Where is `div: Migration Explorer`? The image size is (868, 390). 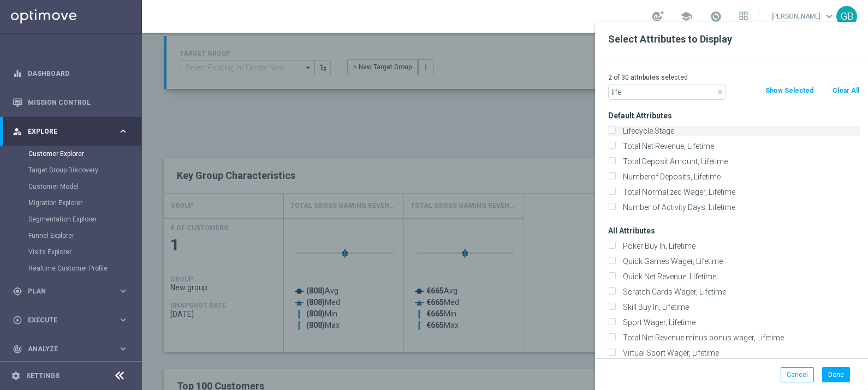
div: Migration Explorer is located at coordinates (85, 203).